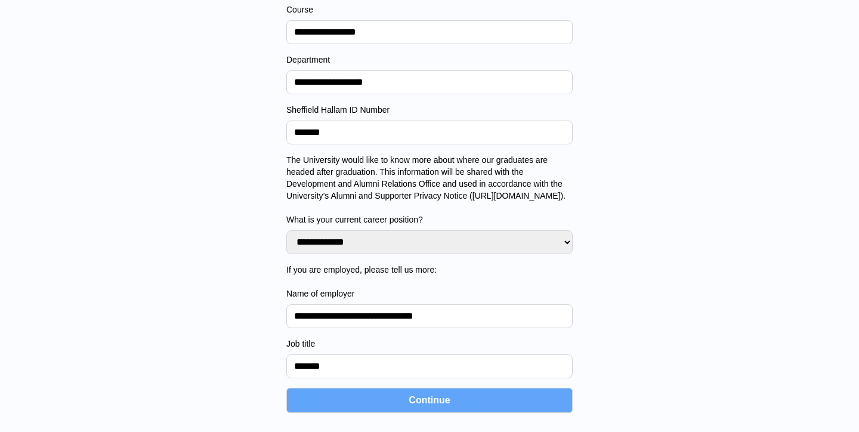  I want to click on label: If you are employed, please tell us more: Name of employer, so click(430, 282).